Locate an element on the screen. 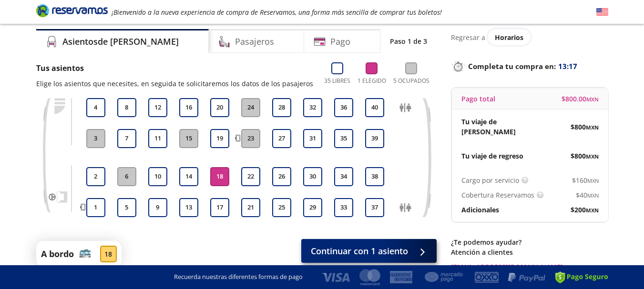  button: 23 is located at coordinates (251, 139).